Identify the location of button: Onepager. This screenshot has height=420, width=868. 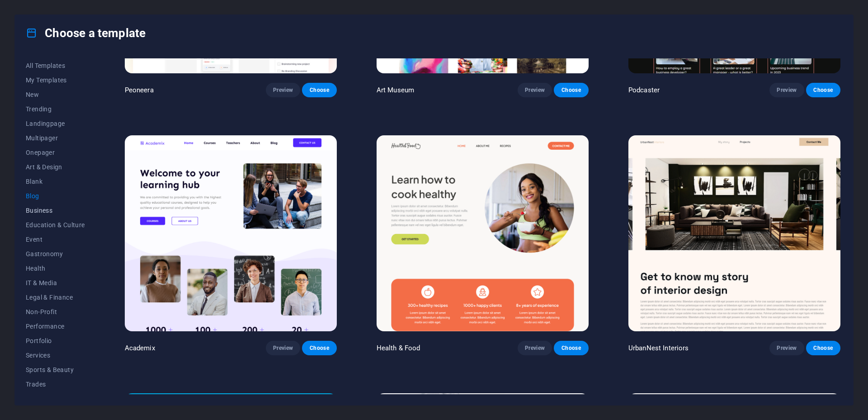
(55, 152).